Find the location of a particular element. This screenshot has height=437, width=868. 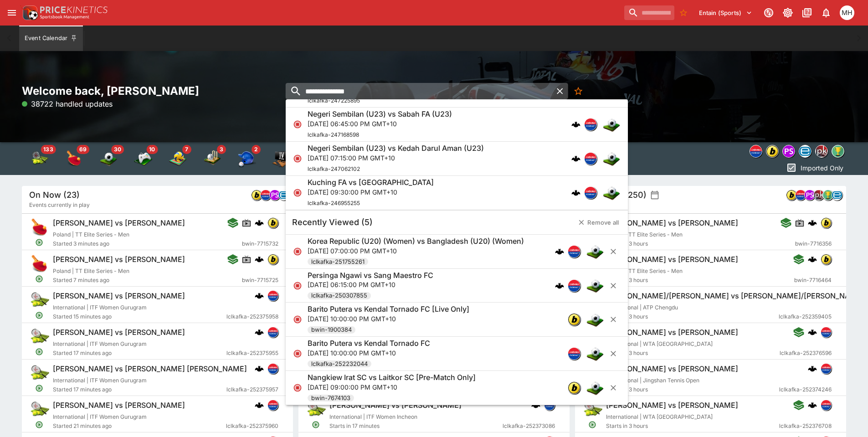

h5: Recently Viewed (5) is located at coordinates (333, 222).